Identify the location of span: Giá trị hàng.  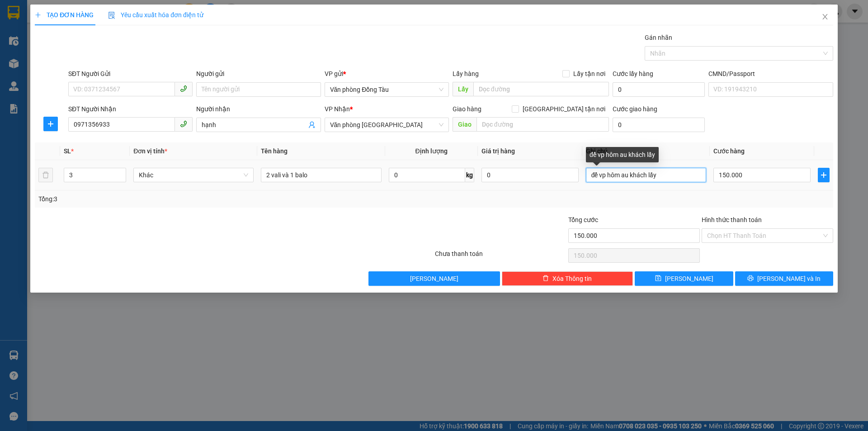
(498, 151).